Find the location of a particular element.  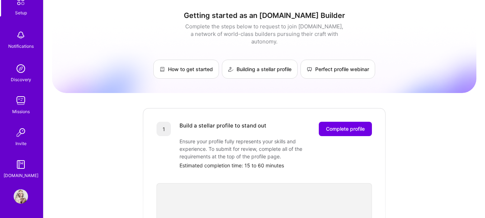

img: Building a stellar profile is located at coordinates (231, 69).